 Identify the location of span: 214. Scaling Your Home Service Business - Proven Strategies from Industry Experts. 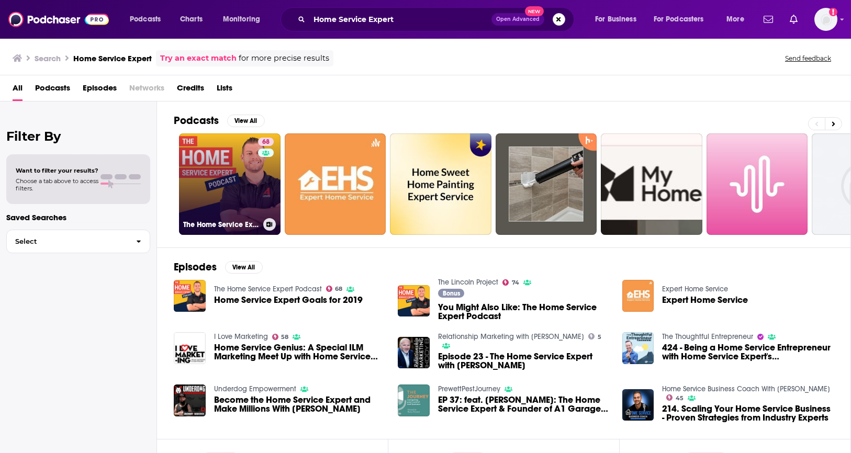
(748, 413).